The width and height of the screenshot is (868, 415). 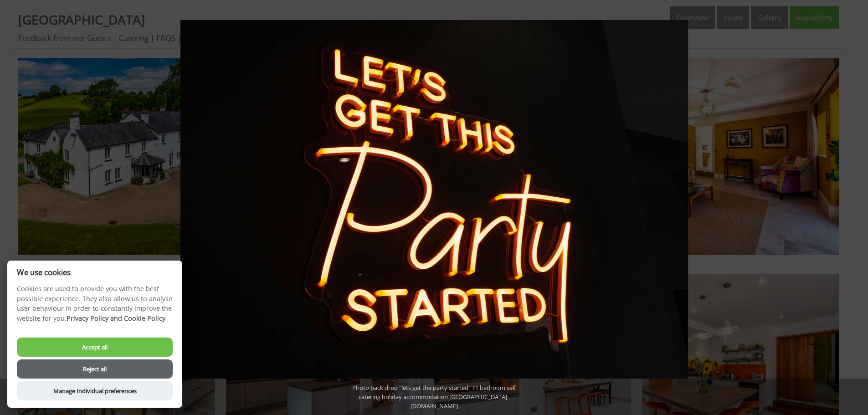 What do you see at coordinates (434, 199) in the screenshot?
I see `img: 0037.original.jpg` at bounding box center [434, 199].